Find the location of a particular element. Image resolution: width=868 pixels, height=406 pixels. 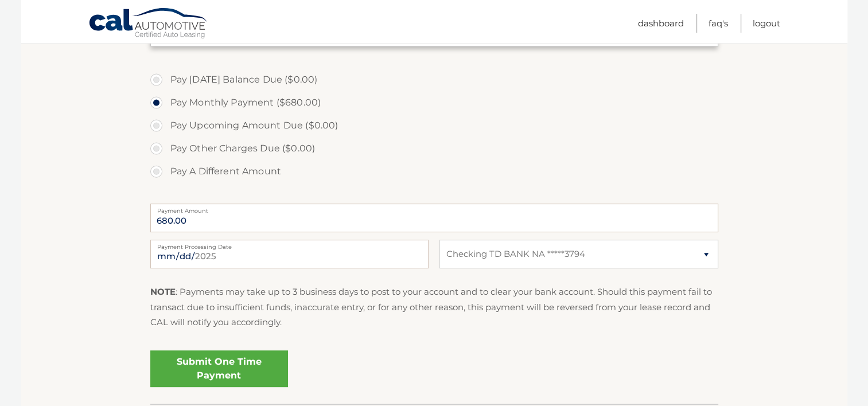

label: Payment Processing Date is located at coordinates (289, 244).